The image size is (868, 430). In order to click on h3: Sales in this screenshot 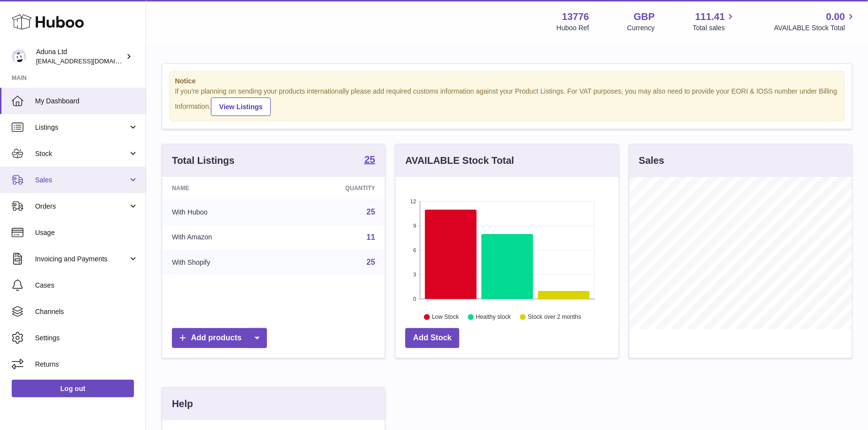, I will do `click(651, 161)`.